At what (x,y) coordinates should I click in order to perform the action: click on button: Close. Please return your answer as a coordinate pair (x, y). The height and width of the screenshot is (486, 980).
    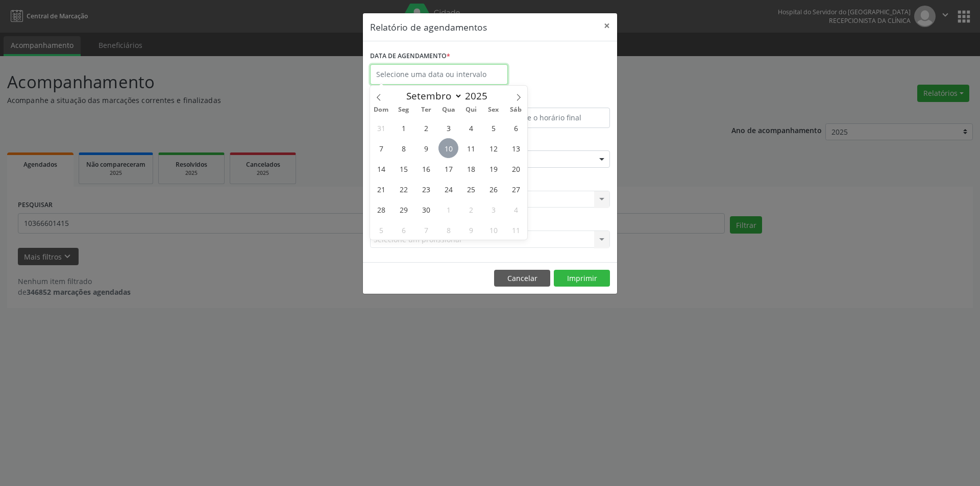
    Looking at the image, I should click on (607, 25).